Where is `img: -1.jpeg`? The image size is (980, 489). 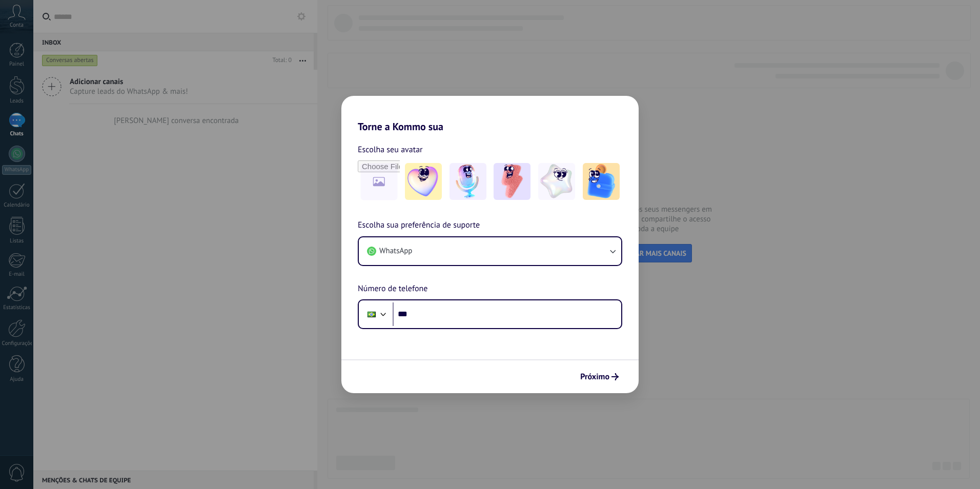 img: -1.jpeg is located at coordinates (423, 182).